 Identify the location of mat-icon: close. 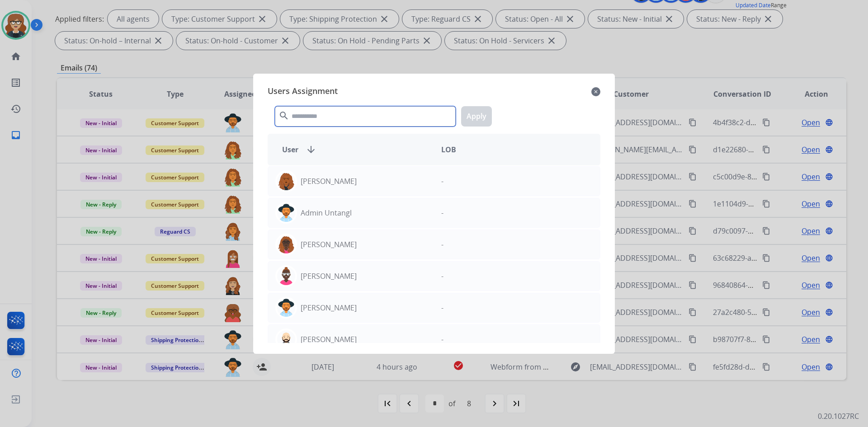
(596, 92).